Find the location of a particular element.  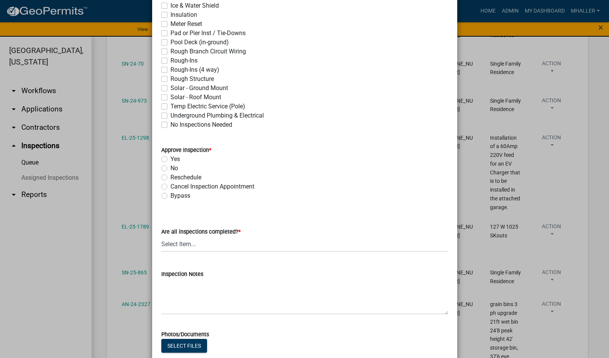

label: Pad or Pier Inst / Tie-Downs is located at coordinates (208, 33).